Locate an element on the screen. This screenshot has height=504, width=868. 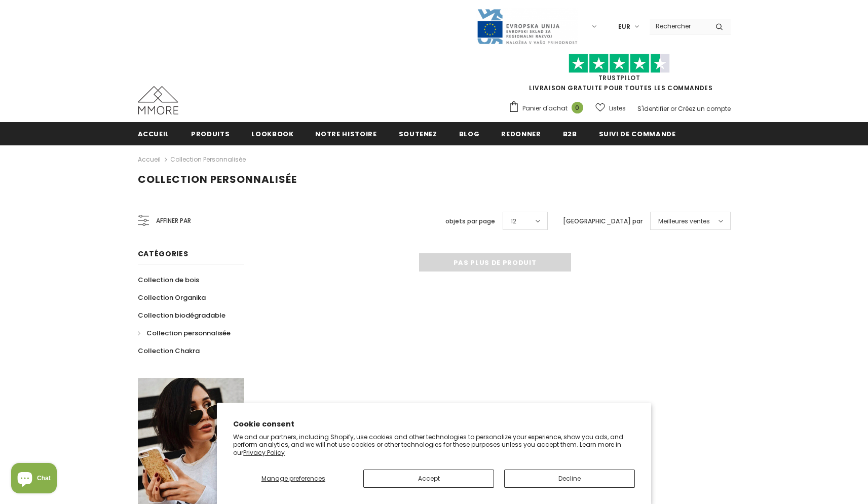
span: Blog is located at coordinates (469, 133).